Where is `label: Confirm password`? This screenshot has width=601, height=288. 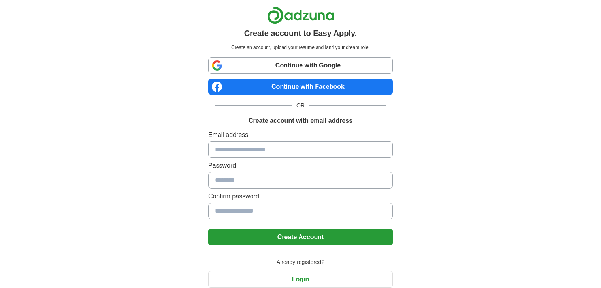 label: Confirm password is located at coordinates (300, 197).